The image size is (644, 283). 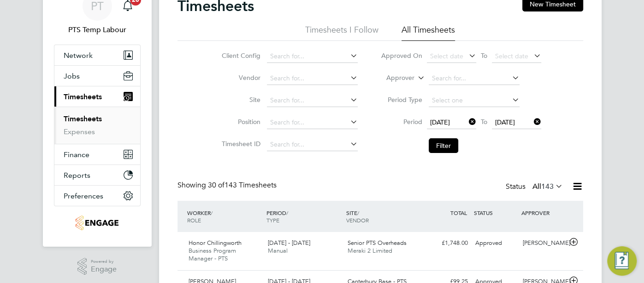 I want to click on span: 30 of, so click(x=216, y=185).